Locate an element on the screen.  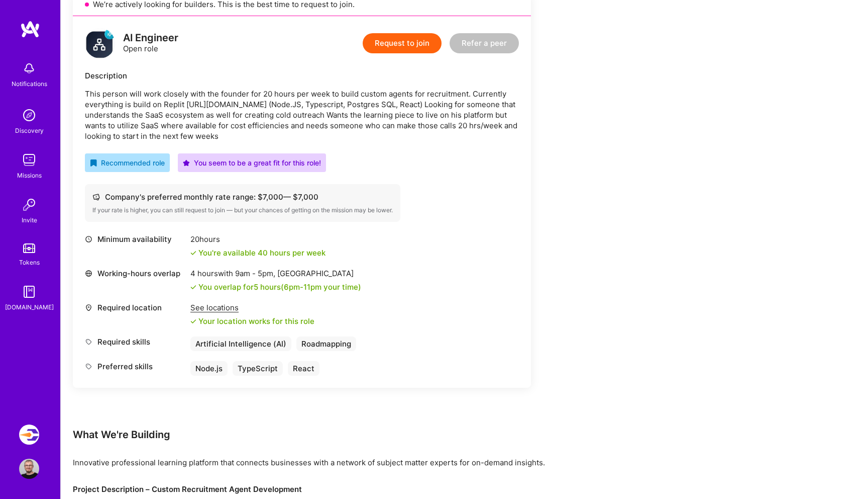
div: Notifications is located at coordinates (29, 83).